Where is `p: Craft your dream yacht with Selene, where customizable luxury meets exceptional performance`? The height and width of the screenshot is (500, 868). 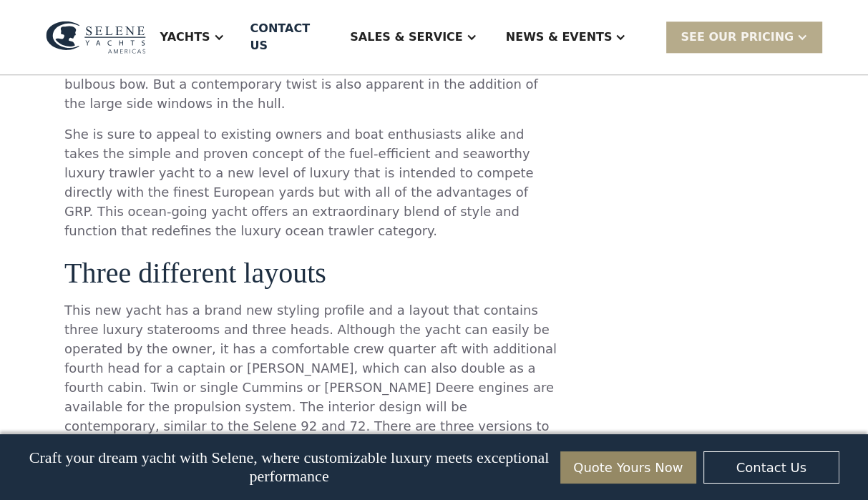 p: Craft your dream yacht with Selene, where customizable luxury meets exceptional performance is located at coordinates (288, 467).